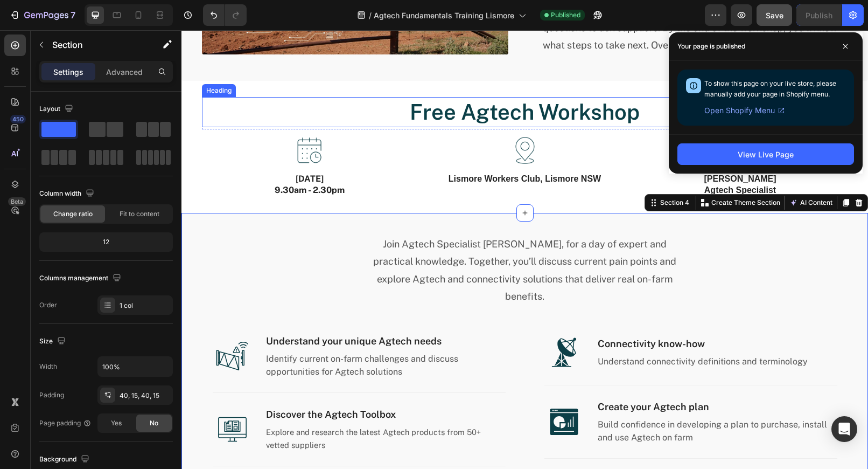  I want to click on div: Columns management, so click(81, 278).